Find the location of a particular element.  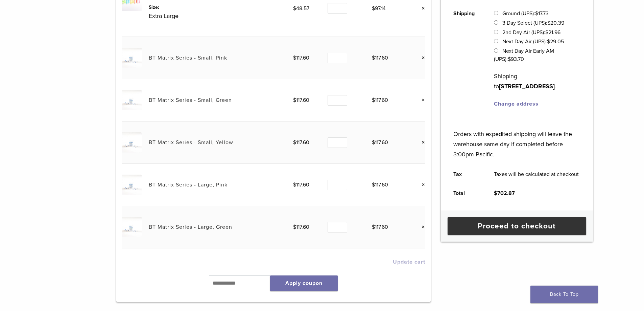

img: BT Matrix Series - Small, Yellow is located at coordinates (131, 142).